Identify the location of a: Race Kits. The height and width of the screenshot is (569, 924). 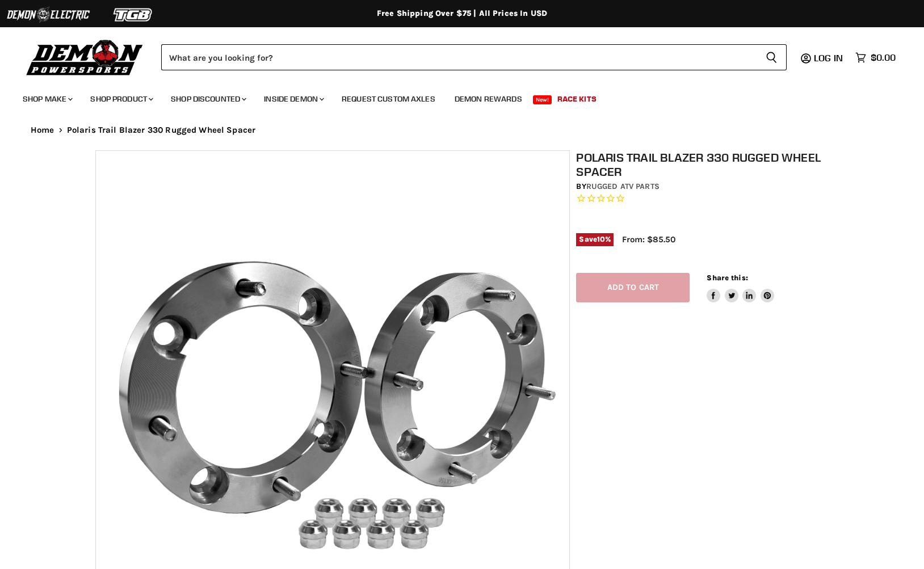
(577, 98).